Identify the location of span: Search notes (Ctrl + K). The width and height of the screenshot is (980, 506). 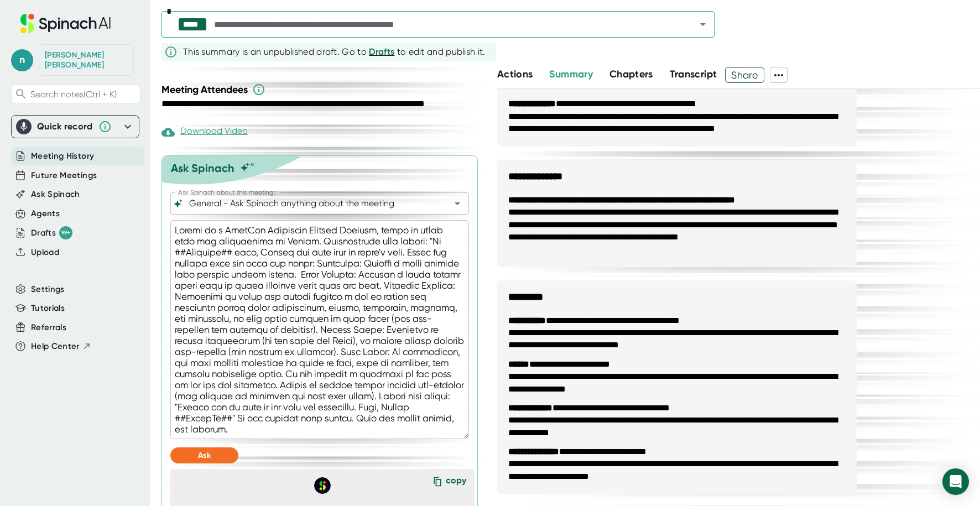
(74, 94).